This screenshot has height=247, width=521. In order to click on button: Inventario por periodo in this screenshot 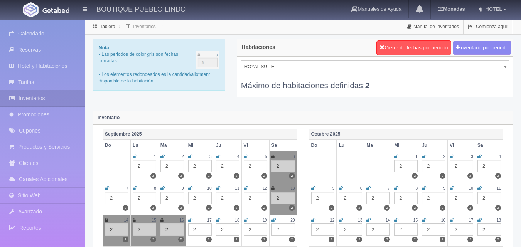, I will do `click(482, 48)`.